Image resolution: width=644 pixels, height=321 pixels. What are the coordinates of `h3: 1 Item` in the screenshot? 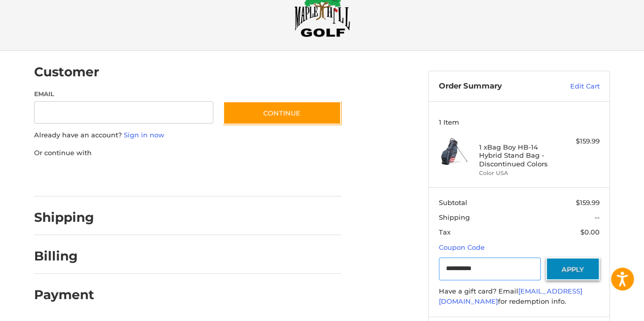 It's located at (519, 122).